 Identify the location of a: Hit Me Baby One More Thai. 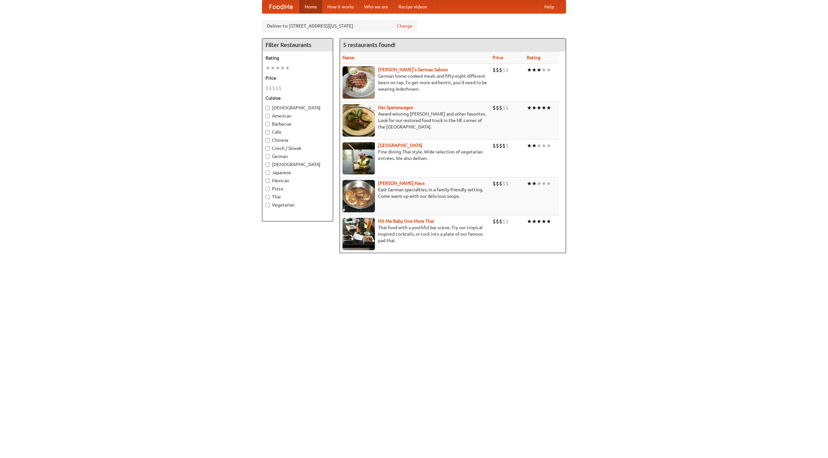
(406, 221).